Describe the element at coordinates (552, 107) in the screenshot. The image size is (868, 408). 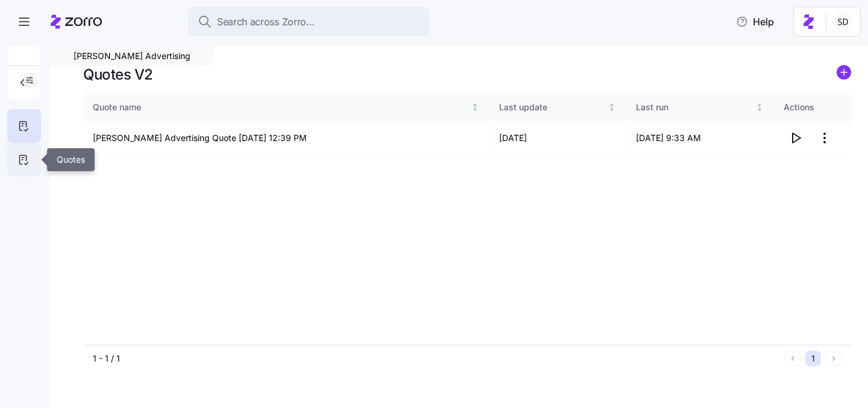
I see `div: Last update` at that location.